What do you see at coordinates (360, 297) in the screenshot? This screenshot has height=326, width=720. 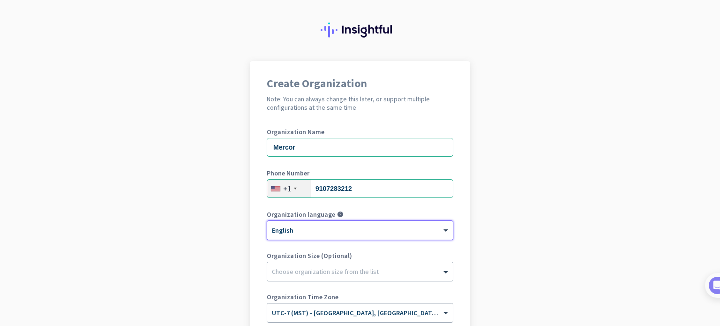 I see `label: Organization Time Zone` at bounding box center [360, 297].